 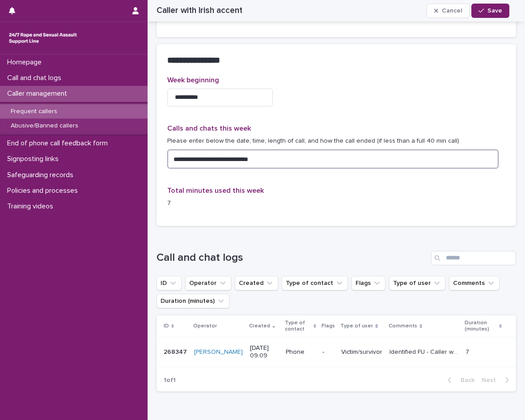 I want to click on p: Abusive/Banned callers, so click(x=44, y=126).